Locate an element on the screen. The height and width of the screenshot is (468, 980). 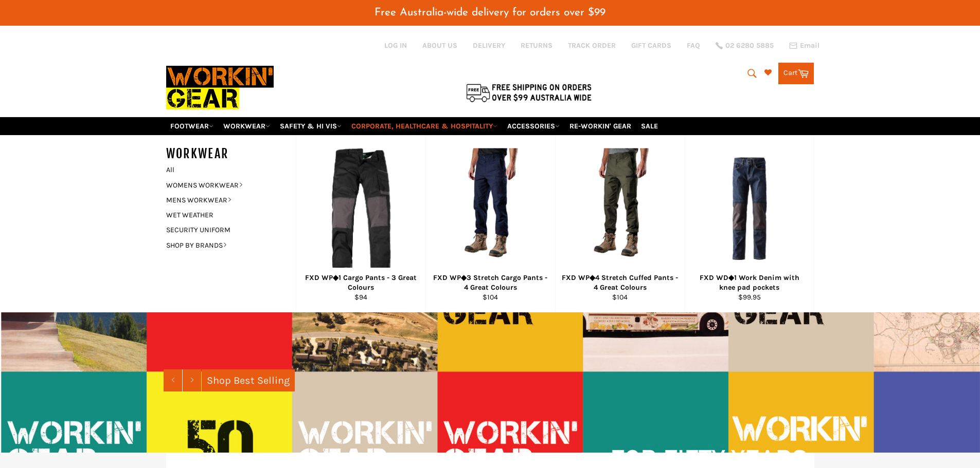
h5: WORKWEAR is located at coordinates (231, 153).